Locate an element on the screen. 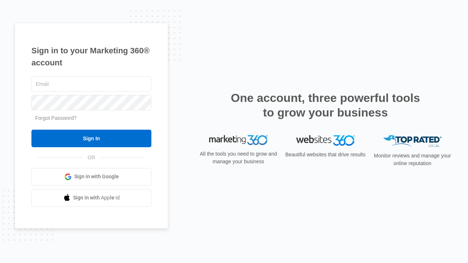 The height and width of the screenshot is (263, 468). h2: One account, three powerful tools to grow your business is located at coordinates (325, 105).